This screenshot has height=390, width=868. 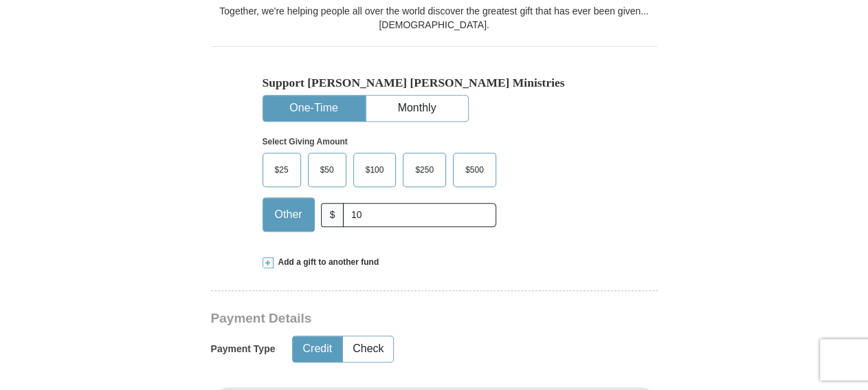 What do you see at coordinates (327, 170) in the screenshot?
I see `span: $50` at bounding box center [327, 170].